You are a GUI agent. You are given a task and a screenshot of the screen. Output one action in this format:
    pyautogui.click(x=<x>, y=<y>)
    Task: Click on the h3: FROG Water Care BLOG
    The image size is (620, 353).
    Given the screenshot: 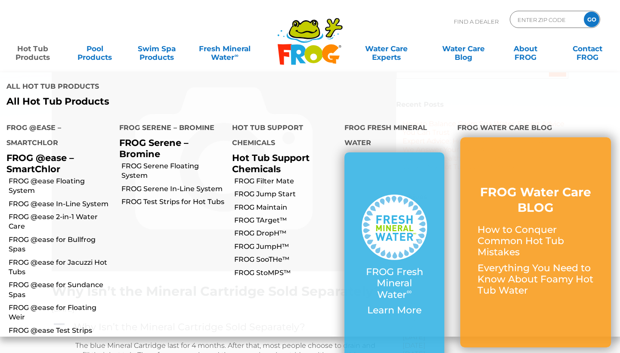 What is the action you would take?
    pyautogui.click(x=535, y=200)
    